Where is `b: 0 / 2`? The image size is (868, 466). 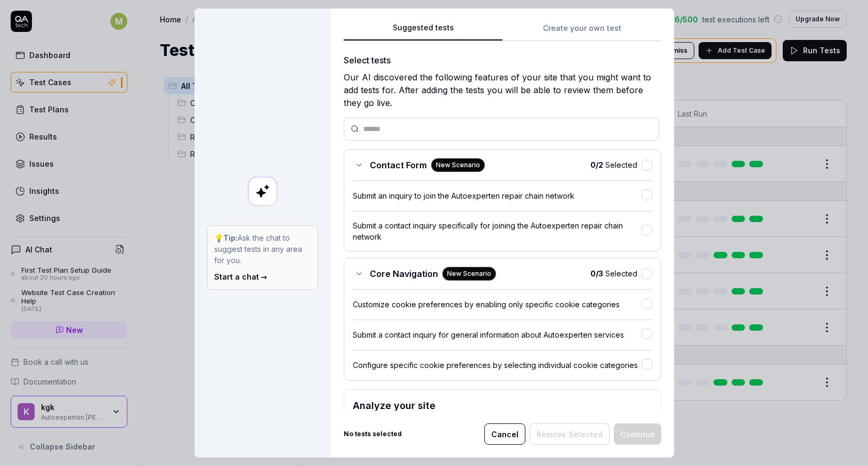
b: 0 / 2 is located at coordinates (596, 165).